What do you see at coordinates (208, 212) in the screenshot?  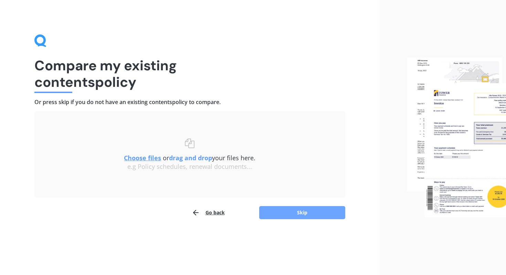 I see `button: Go back` at bounding box center [208, 212].